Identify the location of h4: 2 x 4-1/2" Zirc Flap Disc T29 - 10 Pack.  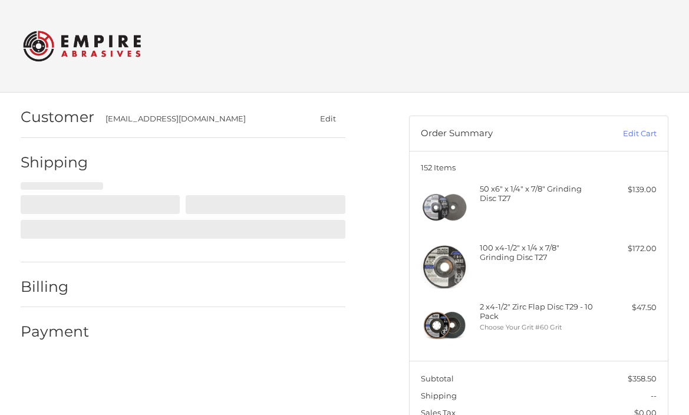
(537, 311).